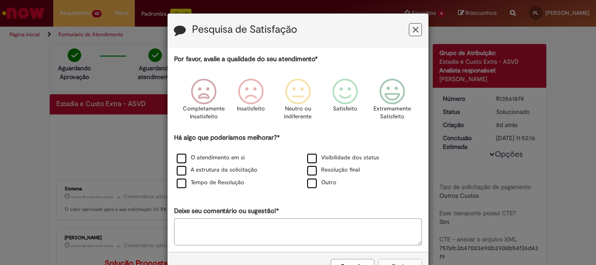  I want to click on div: Insatisfeito, so click(251, 102).